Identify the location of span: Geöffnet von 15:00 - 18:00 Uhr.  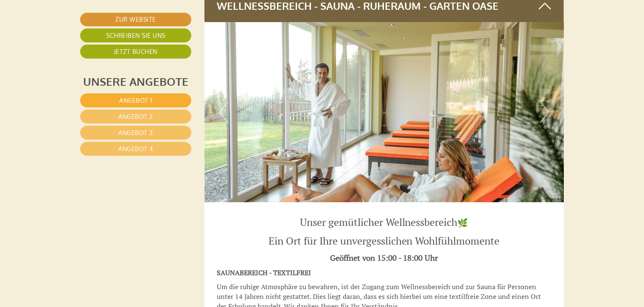
(384, 258).